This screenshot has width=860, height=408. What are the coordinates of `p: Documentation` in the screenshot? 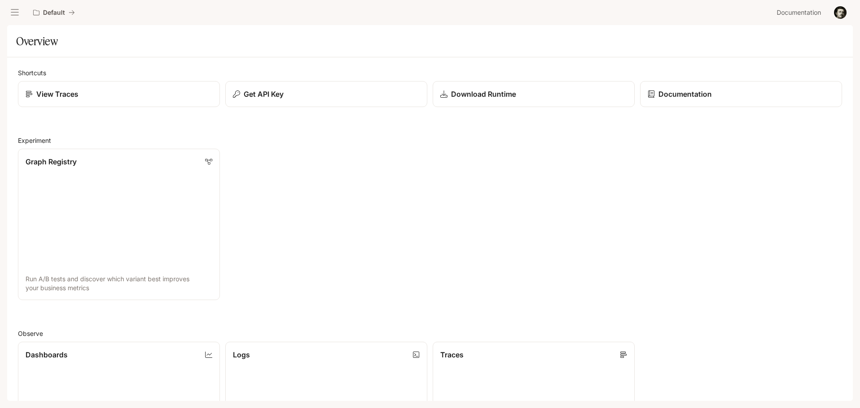 It's located at (685, 94).